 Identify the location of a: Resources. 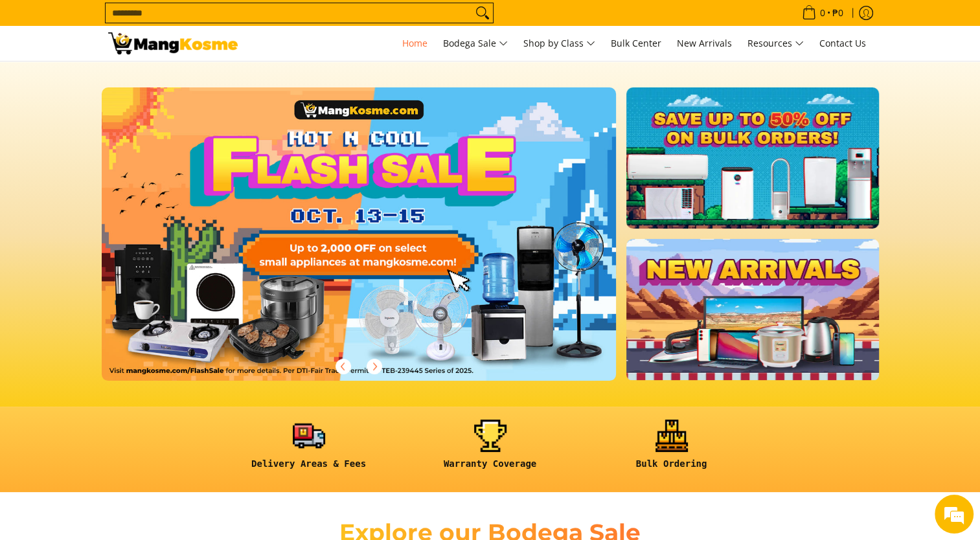
(775, 43).